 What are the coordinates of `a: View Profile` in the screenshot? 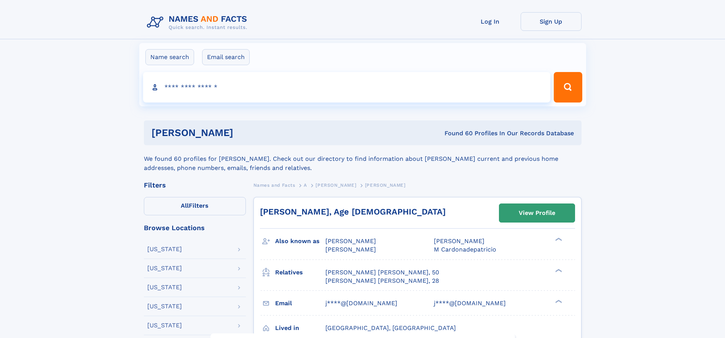 It's located at (537, 213).